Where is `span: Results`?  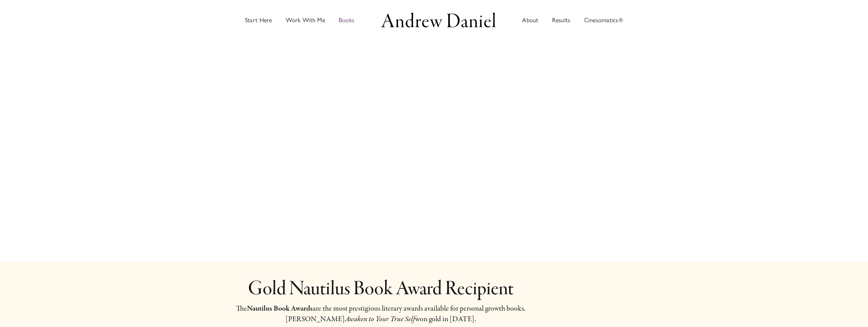 span: Results is located at coordinates (561, 20).